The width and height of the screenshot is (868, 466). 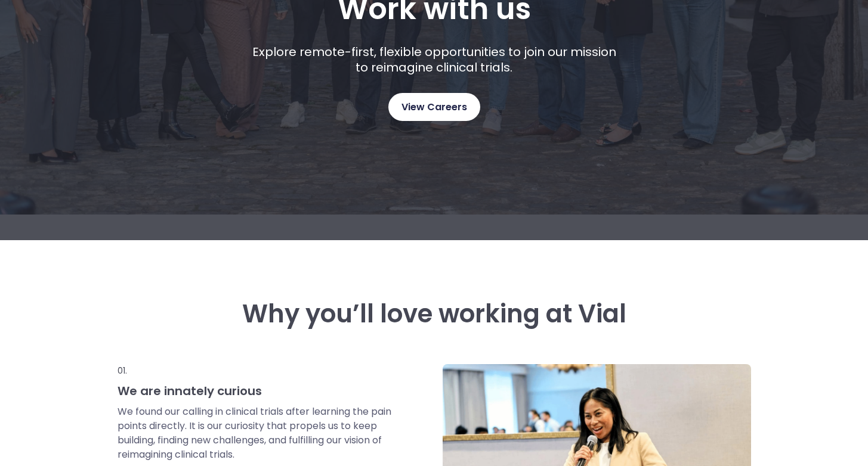 I want to click on h3: Why you’ll love working at Vial, so click(x=434, y=314).